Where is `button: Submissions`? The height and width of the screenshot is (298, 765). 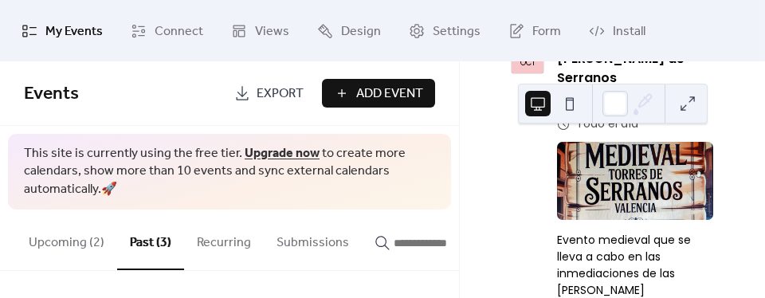 button: Submissions is located at coordinates (312, 239).